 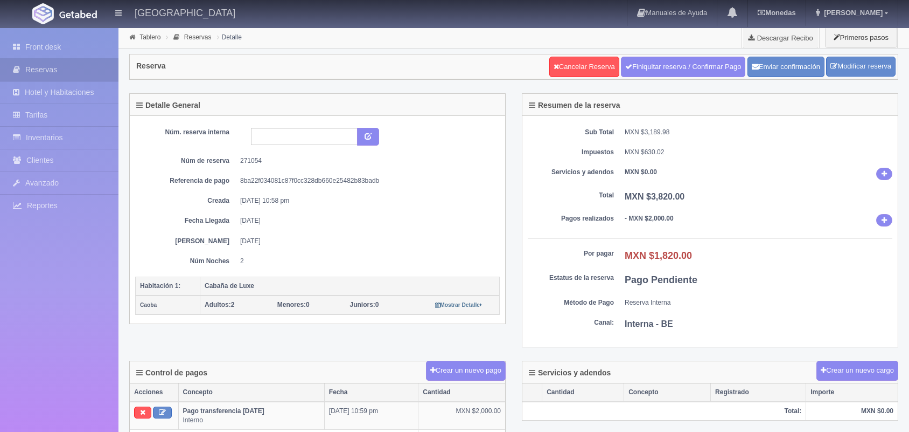 I want to click on dt: Servicios y adendos, so click(x=571, y=172).